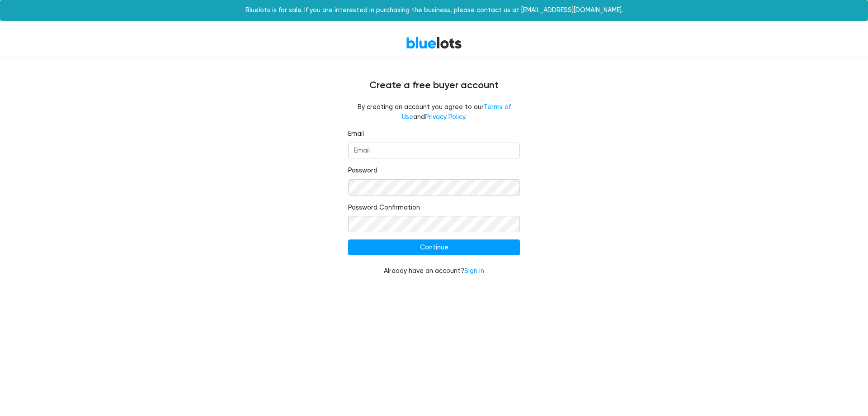  What do you see at coordinates (356, 134) in the screenshot?
I see `label: Email` at bounding box center [356, 134].